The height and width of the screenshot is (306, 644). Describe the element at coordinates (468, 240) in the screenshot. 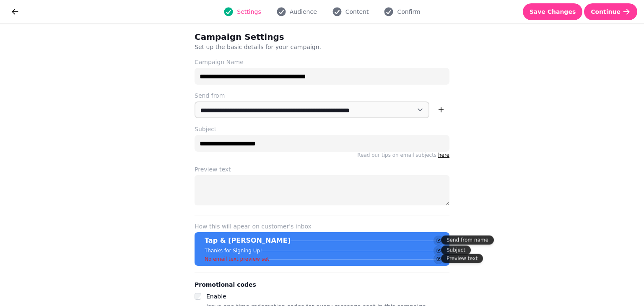

I see `div: Send from name` at that location.